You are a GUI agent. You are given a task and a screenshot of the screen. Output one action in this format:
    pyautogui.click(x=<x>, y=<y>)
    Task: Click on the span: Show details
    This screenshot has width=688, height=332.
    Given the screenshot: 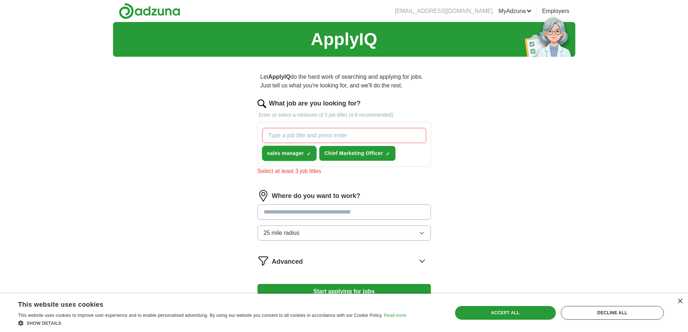 What is the action you would take?
    pyautogui.click(x=44, y=323)
    